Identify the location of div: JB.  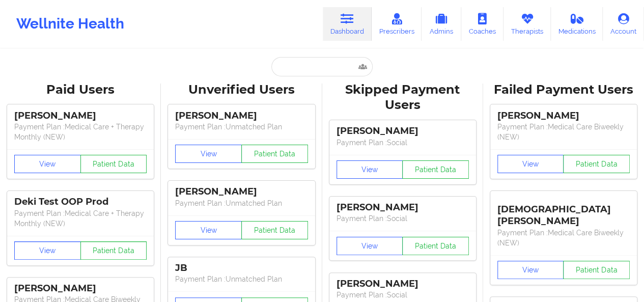
(241, 268).